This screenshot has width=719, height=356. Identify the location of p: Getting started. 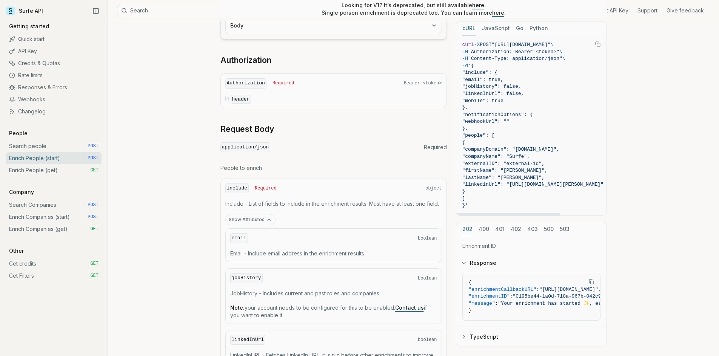
(29, 26).